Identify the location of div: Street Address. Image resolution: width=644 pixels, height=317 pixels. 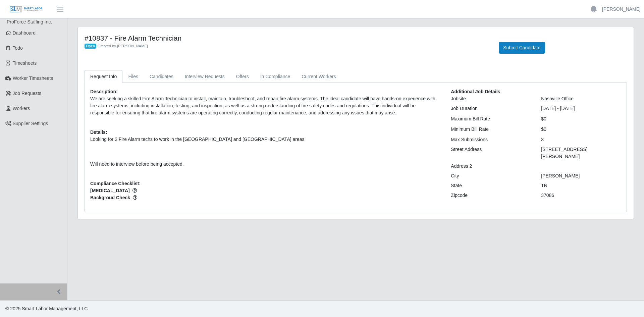
(491, 153).